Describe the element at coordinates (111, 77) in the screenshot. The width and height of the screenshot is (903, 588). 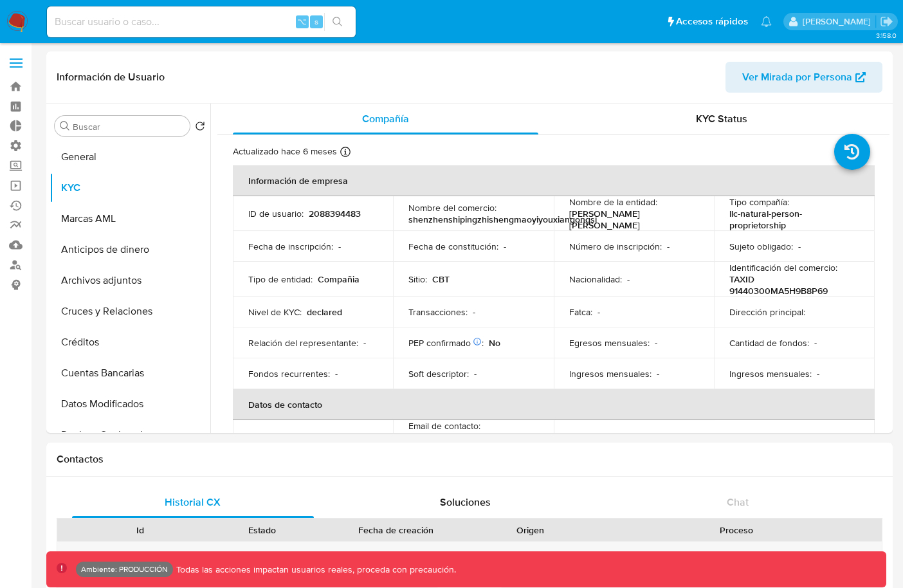
I see `h1: Información de Usuario` at that location.